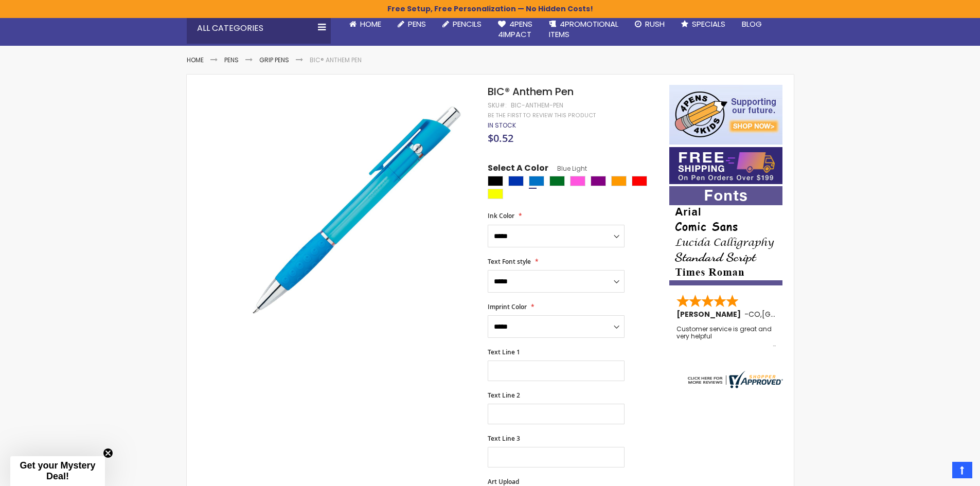 The image size is (980, 486). Describe the element at coordinates (496, 181) in the screenshot. I see `div: Black` at that location.